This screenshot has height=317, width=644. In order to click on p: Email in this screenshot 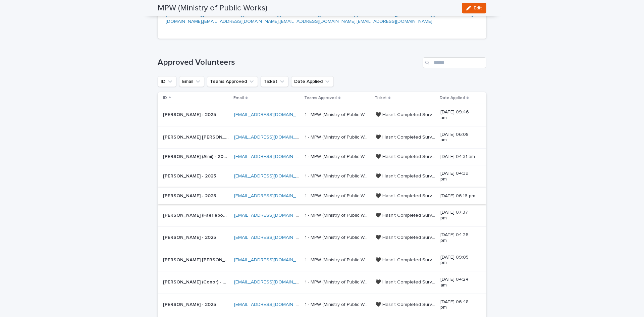, I will do `click(238, 98)`.